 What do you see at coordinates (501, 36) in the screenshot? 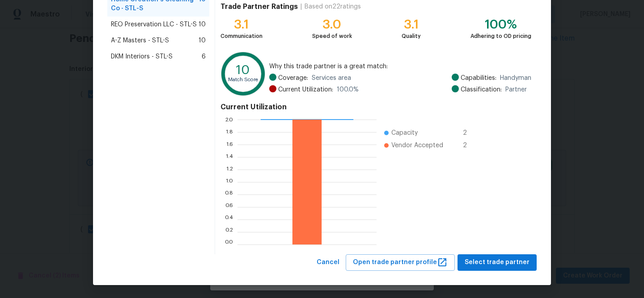
I see `div: Adhering to OD pricing` at bounding box center [501, 36].